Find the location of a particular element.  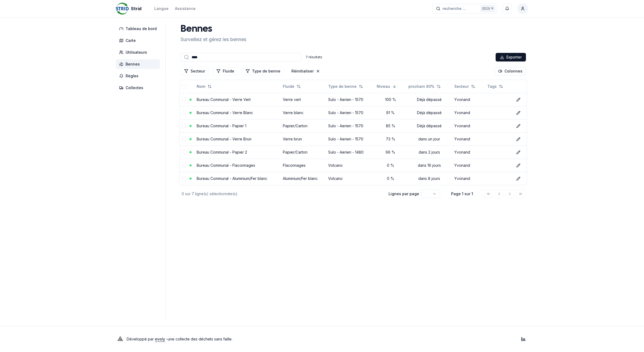

span: recherche ... is located at coordinates (454, 9).